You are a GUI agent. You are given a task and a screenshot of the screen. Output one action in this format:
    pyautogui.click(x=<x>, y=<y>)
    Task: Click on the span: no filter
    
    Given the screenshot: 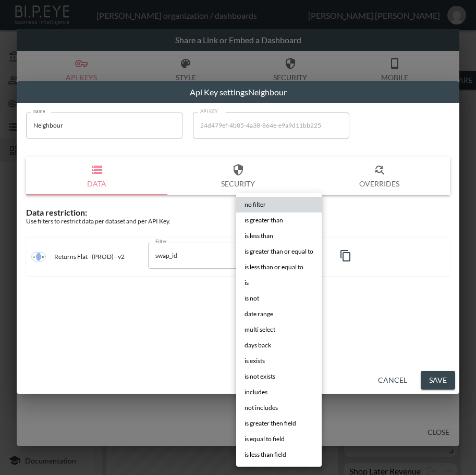 What is the action you would take?
    pyautogui.click(x=255, y=204)
    